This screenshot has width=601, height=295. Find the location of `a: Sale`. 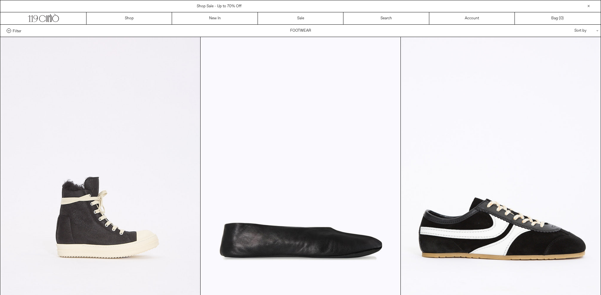

a: Sale is located at coordinates (300, 18).